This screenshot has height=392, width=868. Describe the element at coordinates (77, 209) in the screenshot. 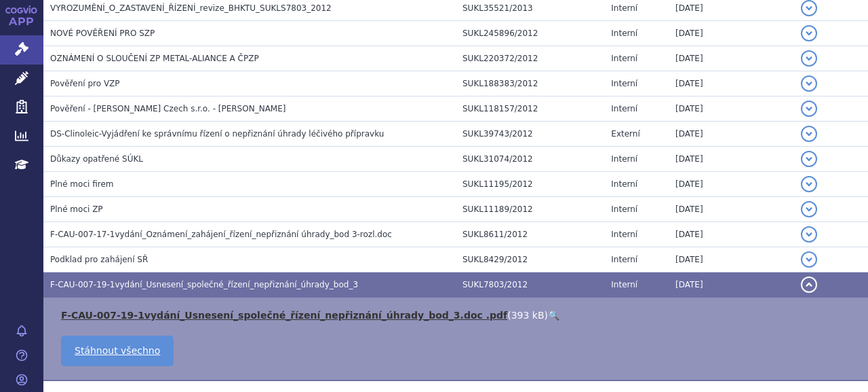

I see `span: Plné moci ZP` at that location.